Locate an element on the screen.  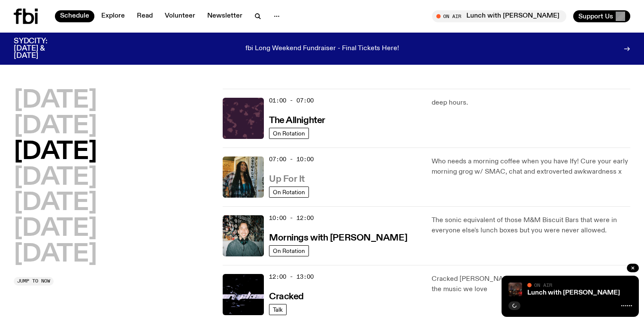
span: 10:00 - 12:00 is located at coordinates (292, 218).